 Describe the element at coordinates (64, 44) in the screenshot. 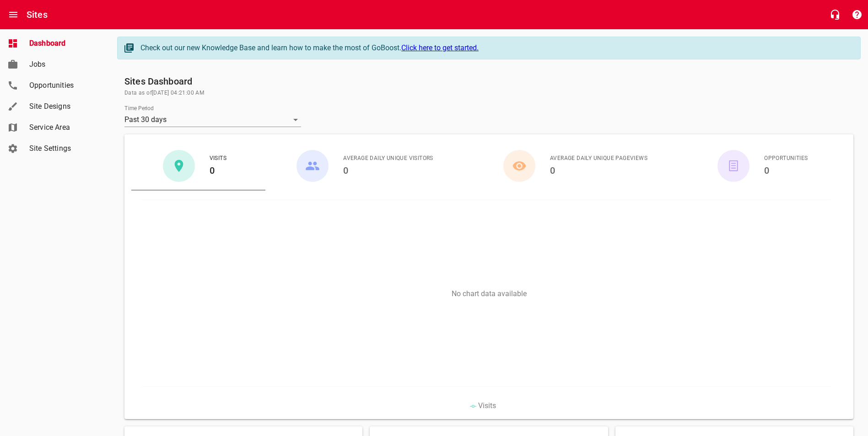

I see `span: Dashboard` at that location.